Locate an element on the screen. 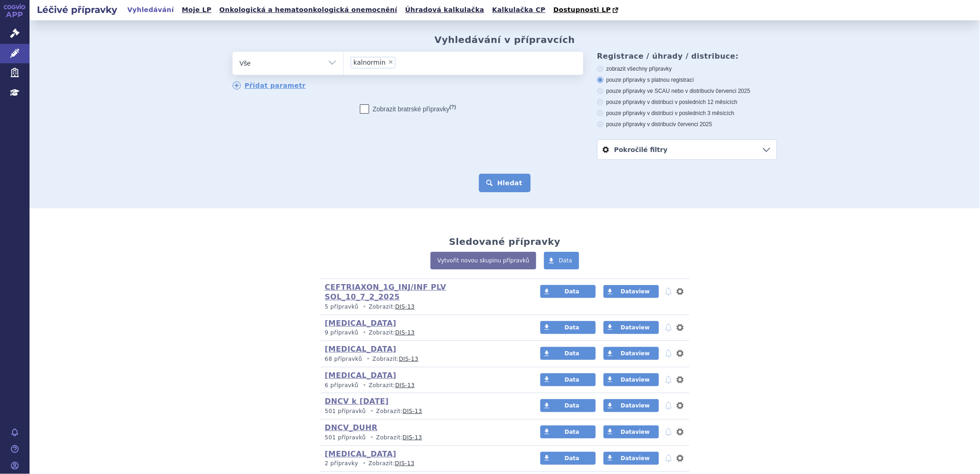 Image resolution: width=980 pixels, height=474 pixels. a: Pokročilé filtry is located at coordinates (687, 150).